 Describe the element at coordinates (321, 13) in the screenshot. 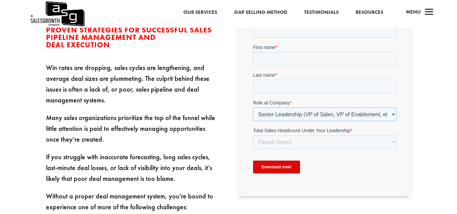

I see `a: Testimonials` at that location.